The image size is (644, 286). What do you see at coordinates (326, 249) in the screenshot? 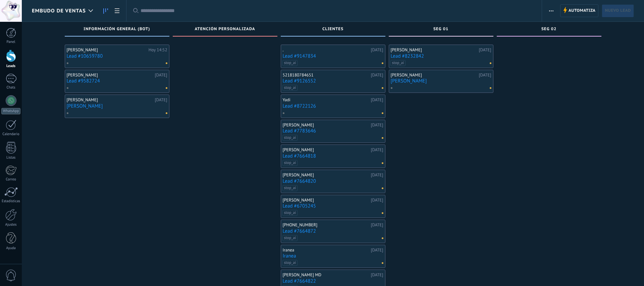
I see `div: Iranea` at bounding box center [326, 249].